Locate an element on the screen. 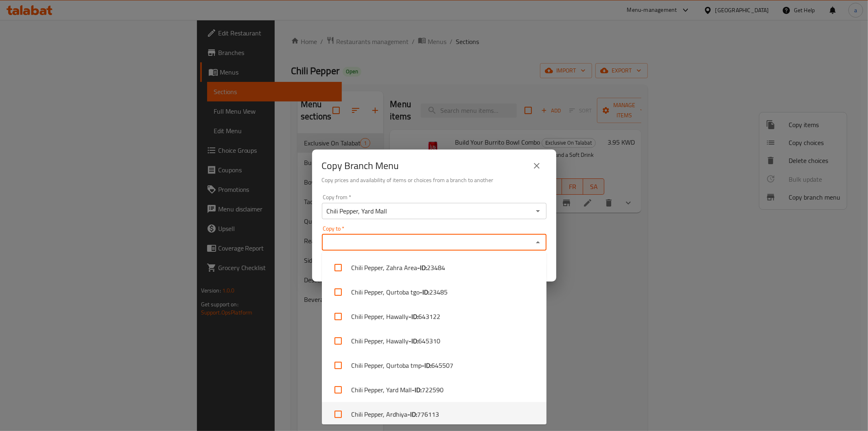 This screenshot has width=868, height=431. span: 23484 is located at coordinates (436, 268).